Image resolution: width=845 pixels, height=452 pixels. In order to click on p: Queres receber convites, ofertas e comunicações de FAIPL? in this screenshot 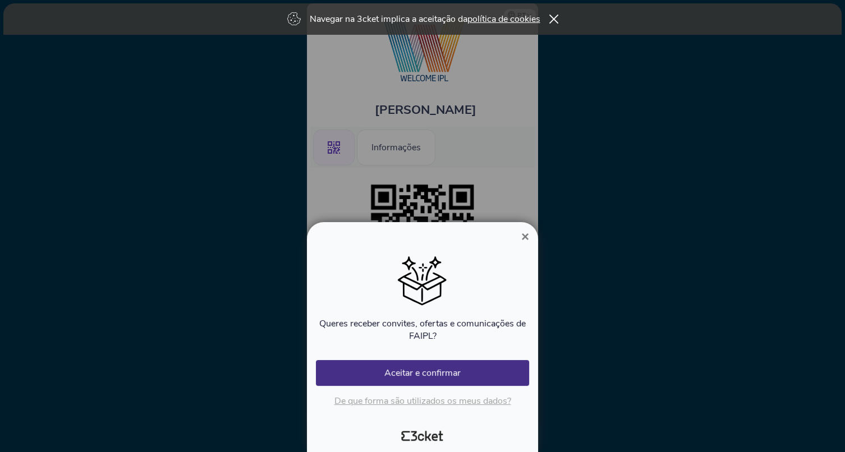, I will do `click(422, 330)`.